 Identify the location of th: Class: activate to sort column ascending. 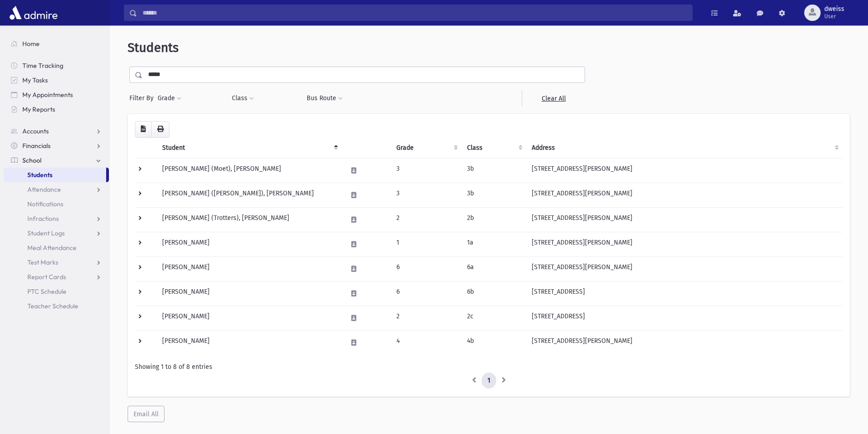
(494, 148).